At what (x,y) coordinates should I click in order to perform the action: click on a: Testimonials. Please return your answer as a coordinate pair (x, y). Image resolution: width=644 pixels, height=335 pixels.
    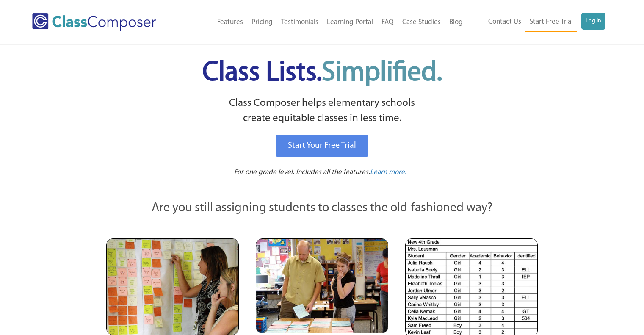
    Looking at the image, I should click on (300, 22).